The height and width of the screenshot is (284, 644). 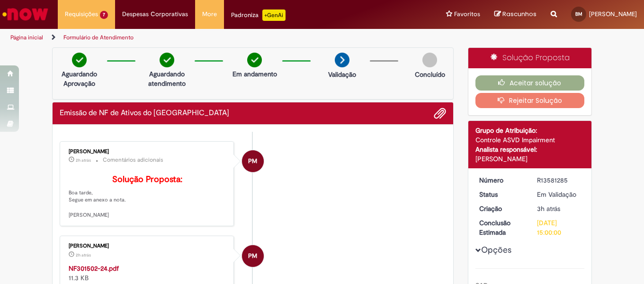 What do you see at coordinates (467, 14) in the screenshot?
I see `span: Favoritos` at bounding box center [467, 14].